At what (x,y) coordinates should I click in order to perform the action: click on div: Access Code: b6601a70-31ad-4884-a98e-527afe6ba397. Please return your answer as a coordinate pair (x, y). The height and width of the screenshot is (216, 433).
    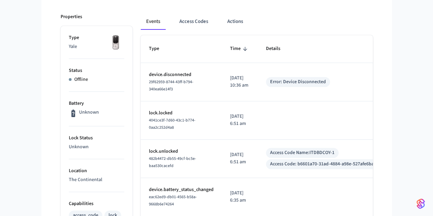
    Looking at the image, I should click on (326, 164).